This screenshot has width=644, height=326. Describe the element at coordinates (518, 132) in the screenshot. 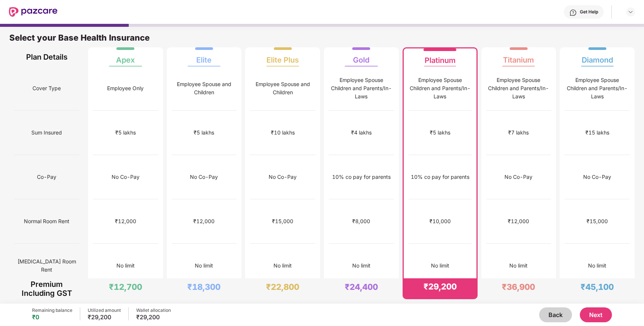

I see `div: ₹7 lakhs` at that location.